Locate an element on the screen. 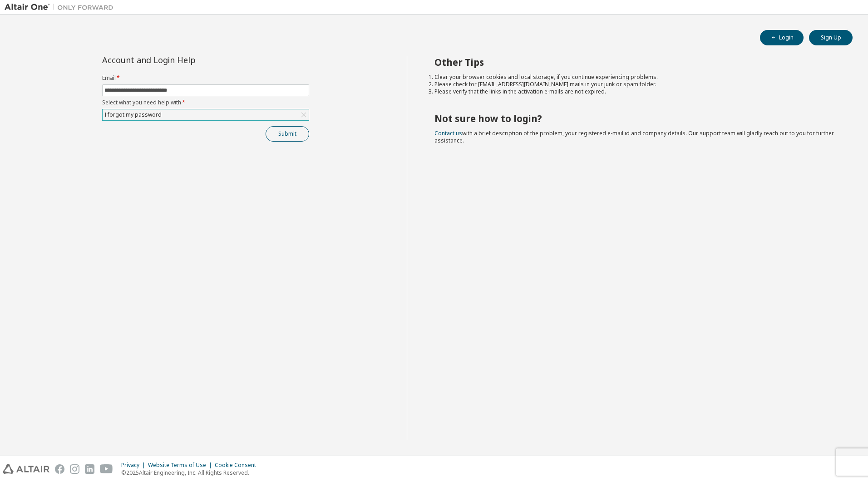 Image resolution: width=868 pixels, height=482 pixels. div: Privacy is located at coordinates (134, 465).